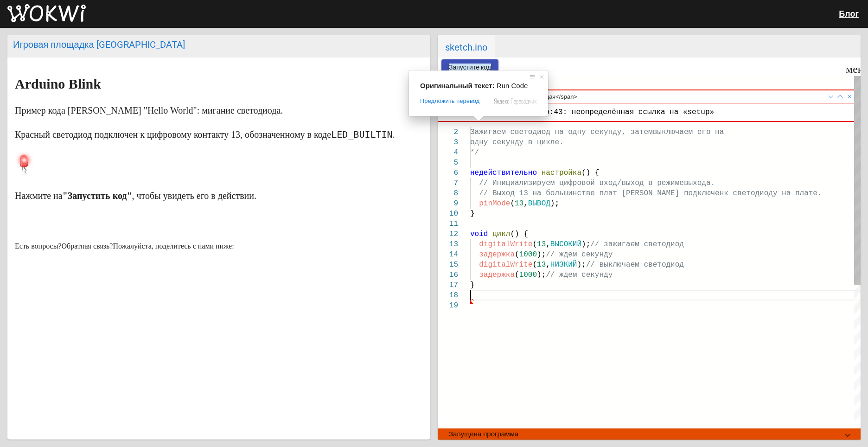  What do you see at coordinates (467, 47) in the screenshot?
I see `ya-tr-span: sketch.ino` at bounding box center [467, 47].